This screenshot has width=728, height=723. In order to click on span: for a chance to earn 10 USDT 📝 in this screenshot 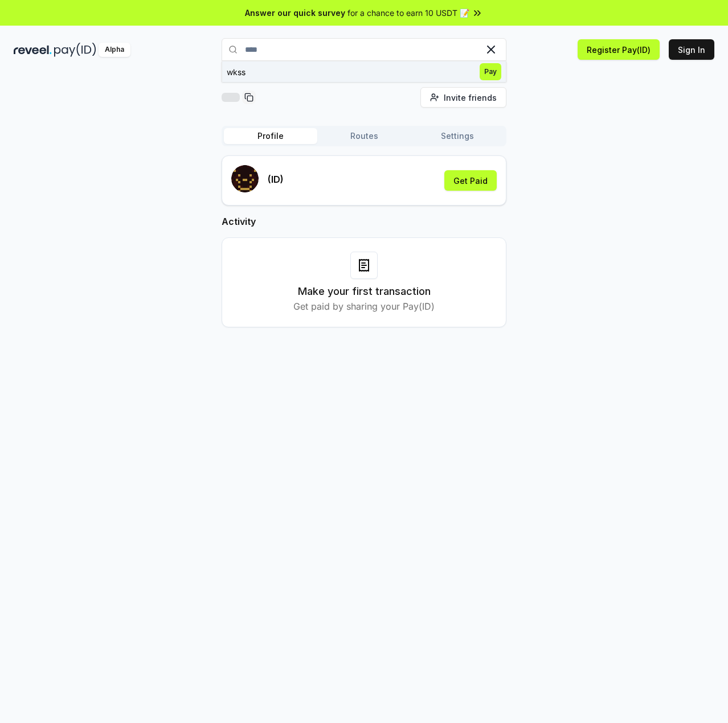, I will do `click(409, 13)`.